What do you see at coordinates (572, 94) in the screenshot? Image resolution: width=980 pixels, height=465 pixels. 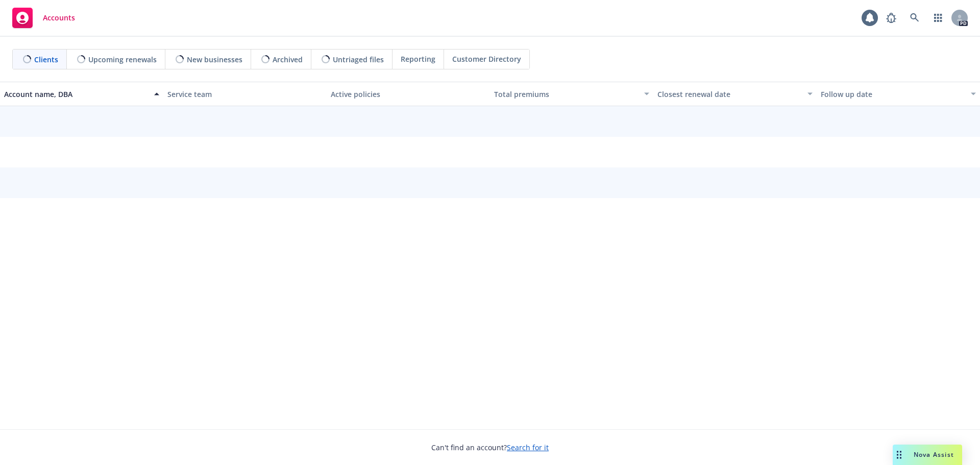 I see `button: Total premiums` at bounding box center [572, 94].